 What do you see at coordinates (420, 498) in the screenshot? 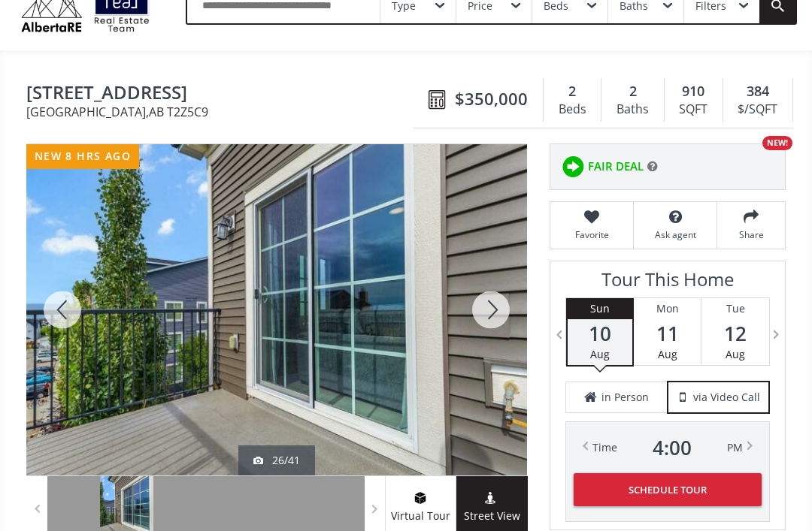
I see `img: virtual tour icon` at bounding box center [420, 498].